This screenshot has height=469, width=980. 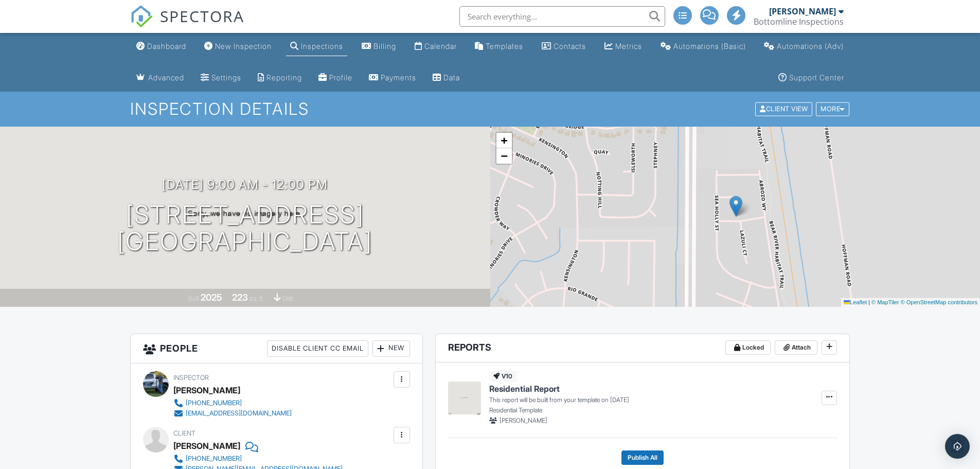 I want to click on a: Contacts, so click(x=564, y=47).